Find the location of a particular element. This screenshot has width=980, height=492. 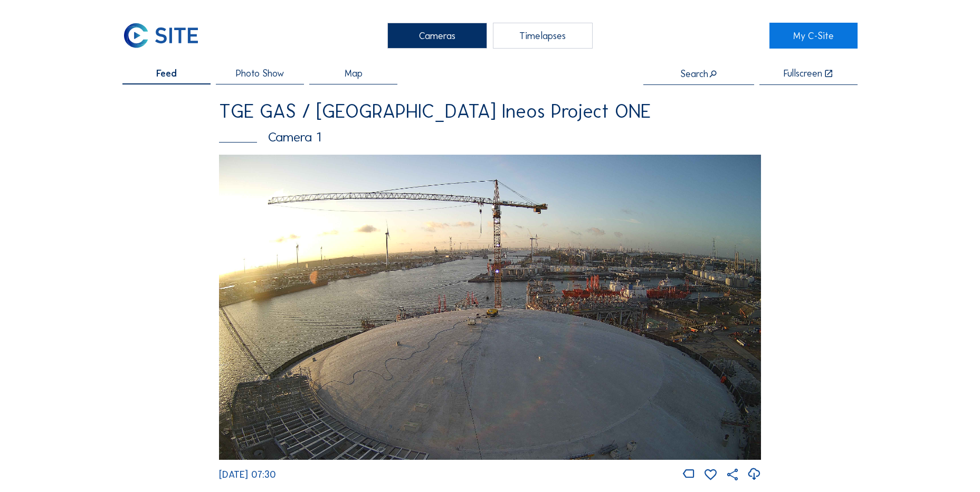

img: Image is located at coordinates (490, 307).